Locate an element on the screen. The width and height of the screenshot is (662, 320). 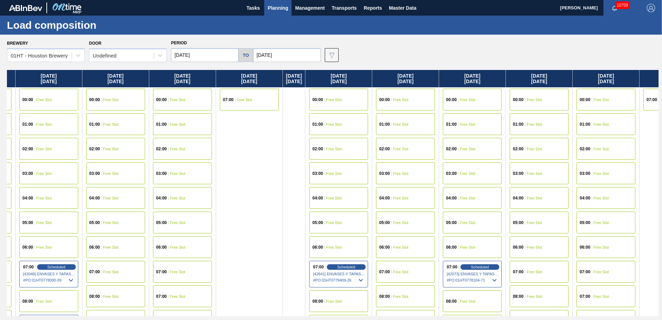
button: icon-filter-gray is located at coordinates (332, 55).